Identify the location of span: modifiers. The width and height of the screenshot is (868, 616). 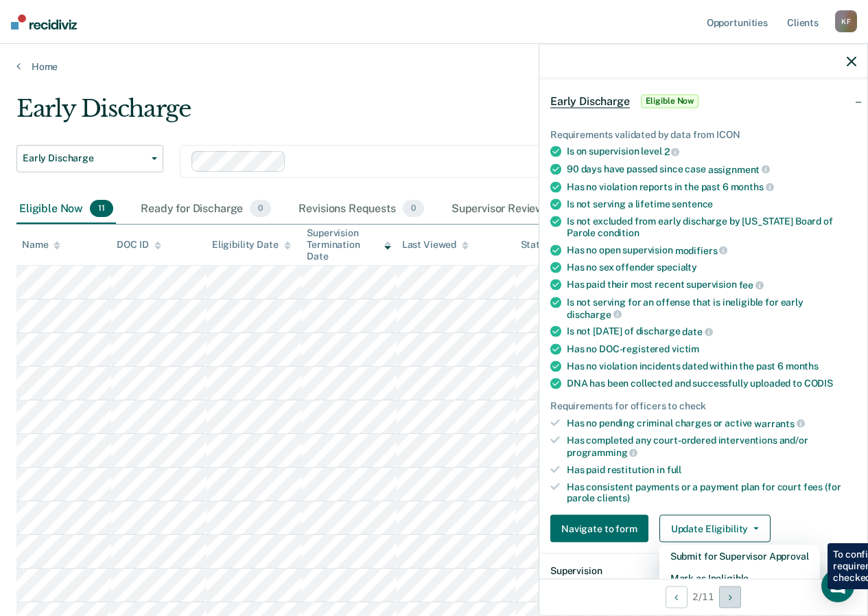
(702, 250).